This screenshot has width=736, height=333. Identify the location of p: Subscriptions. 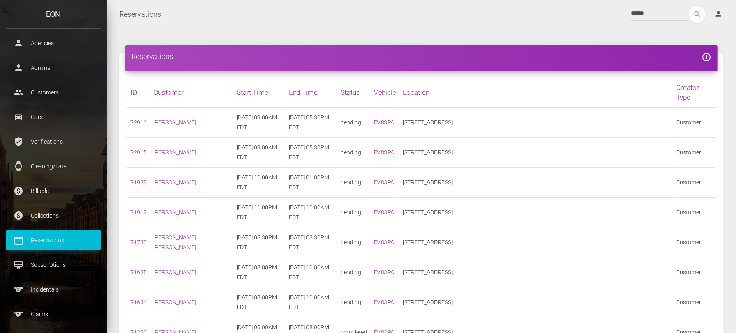
(53, 265).